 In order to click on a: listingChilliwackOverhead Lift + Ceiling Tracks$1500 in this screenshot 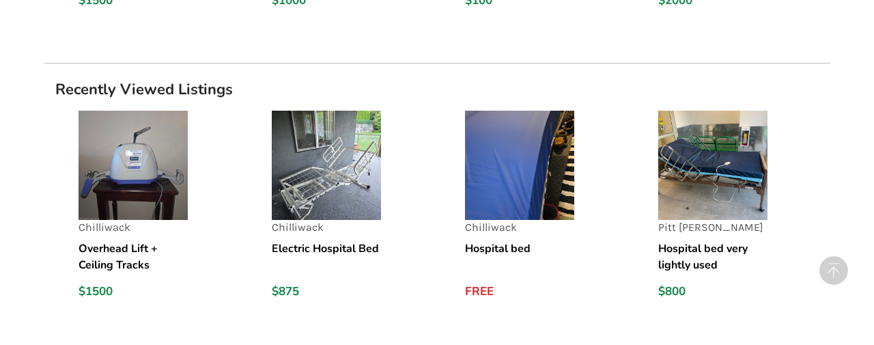, I will do `click(164, 216)`.